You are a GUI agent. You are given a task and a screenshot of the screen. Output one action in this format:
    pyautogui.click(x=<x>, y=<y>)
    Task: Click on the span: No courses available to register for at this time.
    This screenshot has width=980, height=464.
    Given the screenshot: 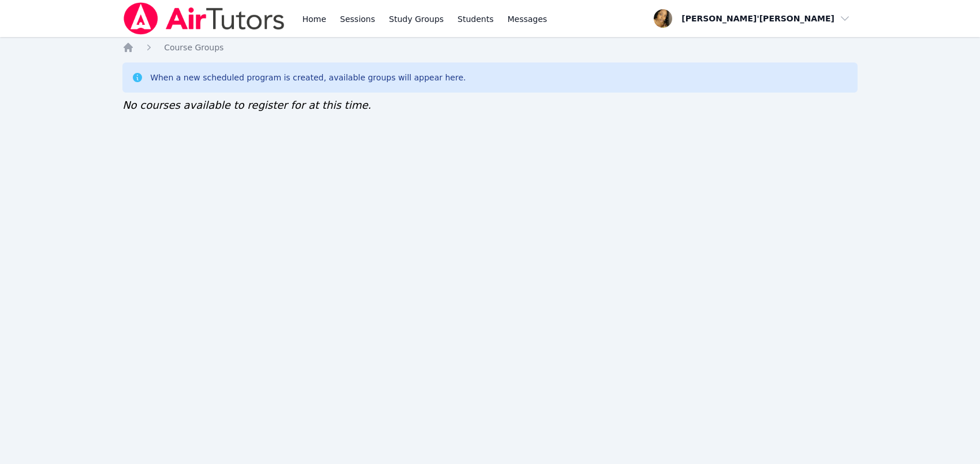 What is the action you would take?
    pyautogui.click(x=247, y=104)
    